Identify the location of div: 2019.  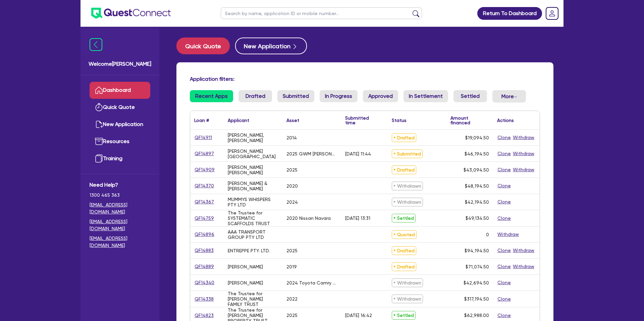
(291, 267).